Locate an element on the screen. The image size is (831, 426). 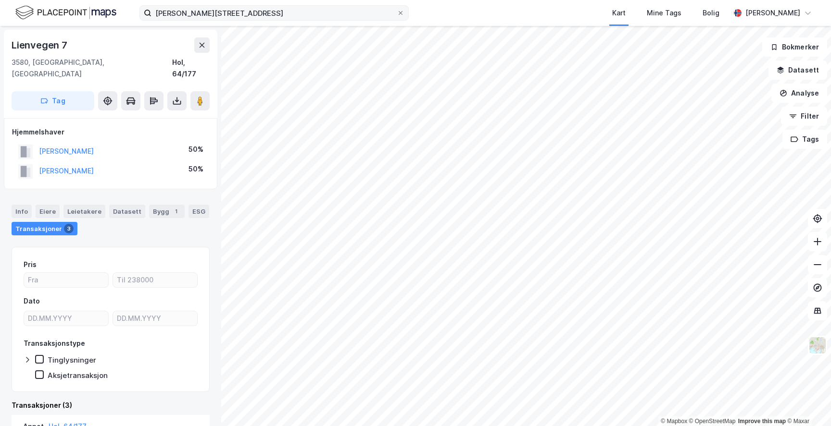
a: Mapbox is located at coordinates (673, 422).